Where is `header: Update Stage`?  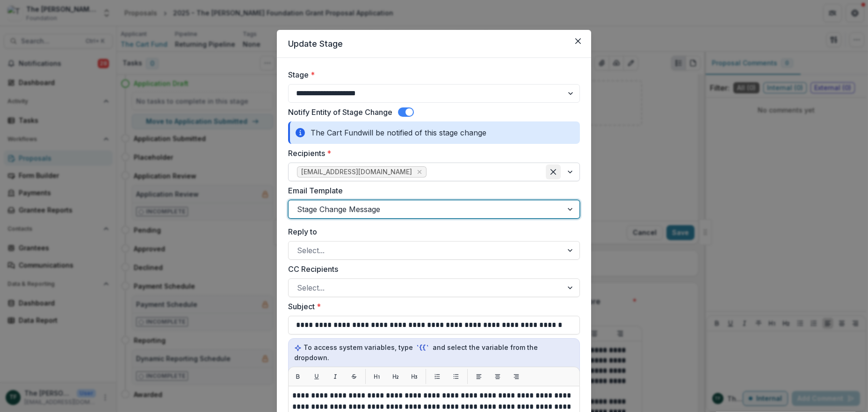
header: Update Stage is located at coordinates (434, 44).